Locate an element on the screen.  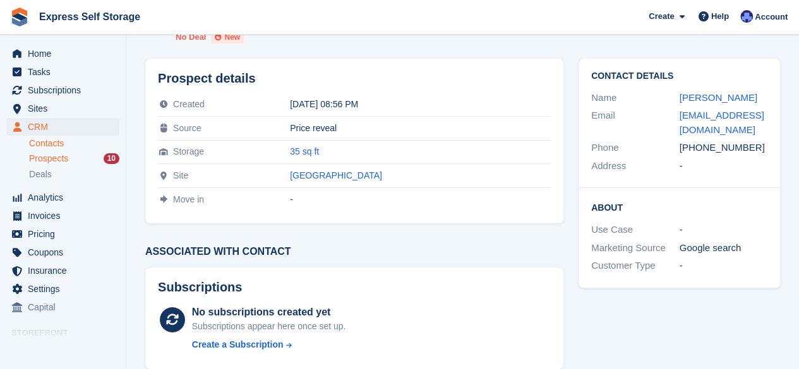
div: Phone is located at coordinates (635, 148).